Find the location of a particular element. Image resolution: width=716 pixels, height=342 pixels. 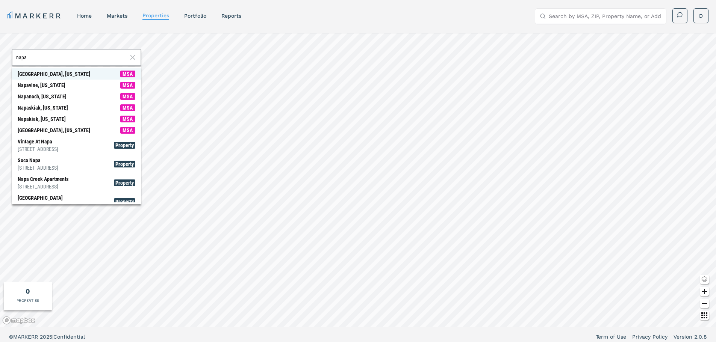

div: Soco Napa is located at coordinates (38, 164).